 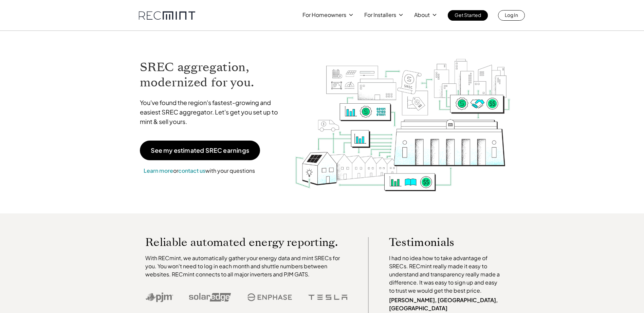 I want to click on span: contact us, so click(x=191, y=170).